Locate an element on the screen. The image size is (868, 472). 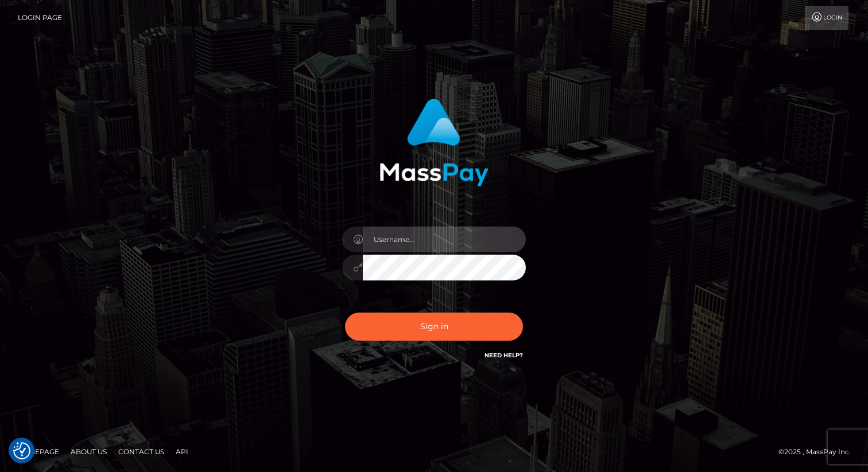
img: Revisit consent button is located at coordinates (22, 451).